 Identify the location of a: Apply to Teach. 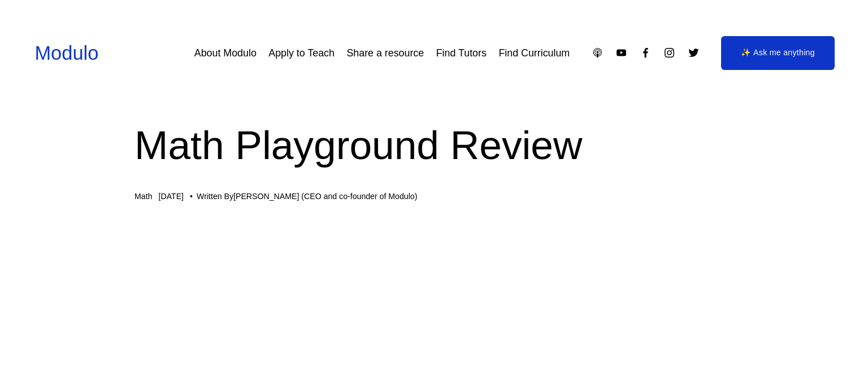
(301, 53).